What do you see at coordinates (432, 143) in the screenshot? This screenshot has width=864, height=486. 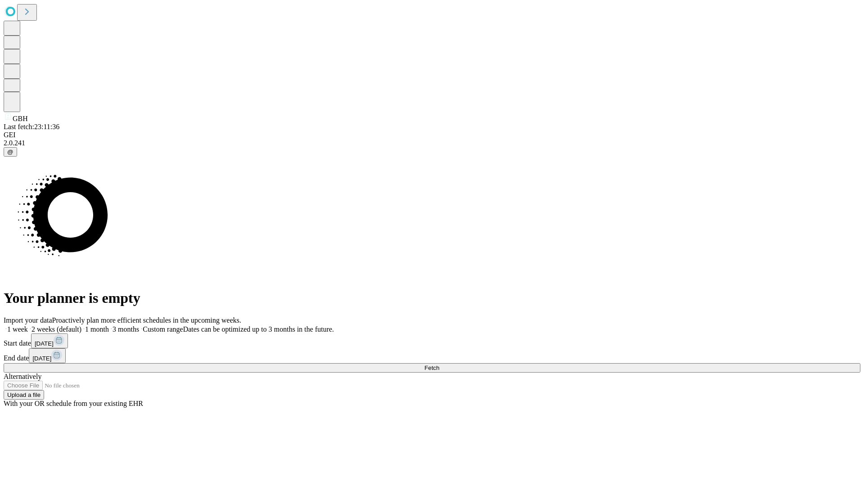 I see `div: 2.0.241` at bounding box center [432, 143].